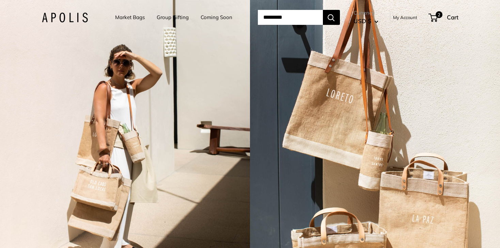 The width and height of the screenshot is (500, 248). Describe the element at coordinates (405, 17) in the screenshot. I see `a: My Account` at that location.